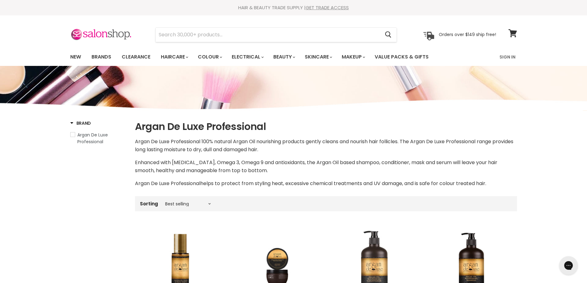 This screenshot has width=587, height=283. What do you see at coordinates (12, 11) in the screenshot?
I see `button: Gorgias live chat` at bounding box center [12, 11].